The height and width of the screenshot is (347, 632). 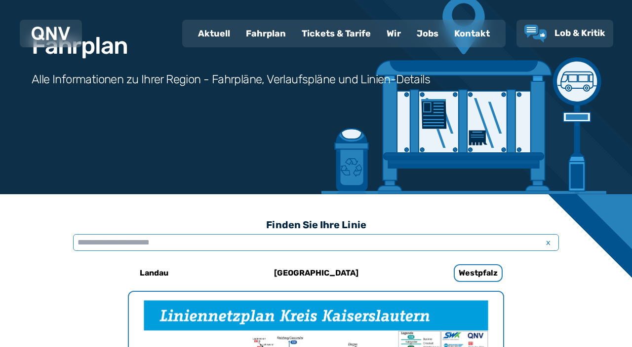 What do you see at coordinates (231, 79) in the screenshot?
I see `h3: Alle Informationen zu Ihrer Region - Fahrpläne, Verlaufspläne und Linien-Details` at bounding box center [231, 79].